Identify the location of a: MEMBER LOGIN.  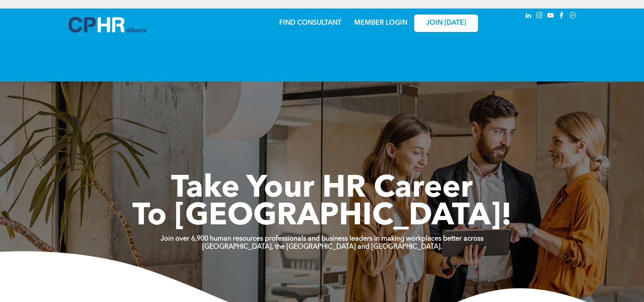
(381, 23).